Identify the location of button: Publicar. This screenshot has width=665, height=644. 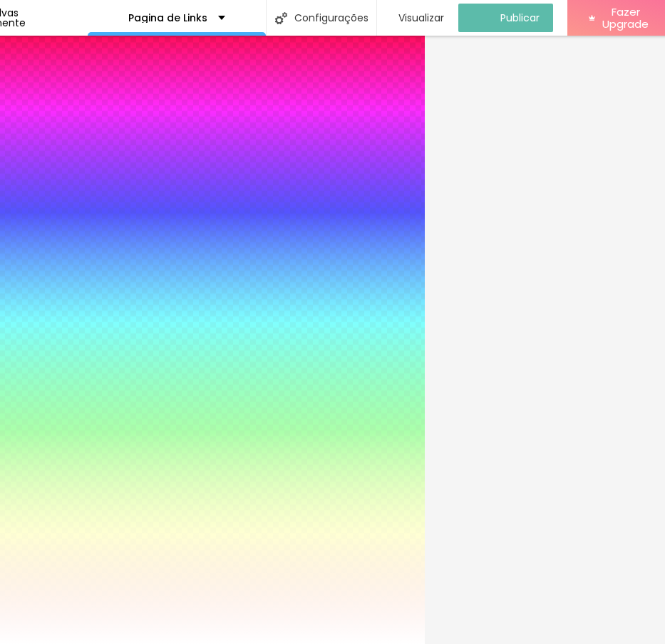
(506, 18).